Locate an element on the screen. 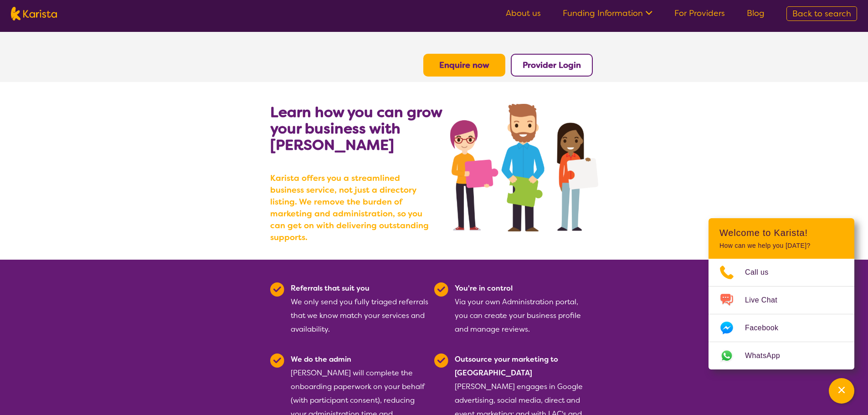  a: Blog is located at coordinates (756, 13).